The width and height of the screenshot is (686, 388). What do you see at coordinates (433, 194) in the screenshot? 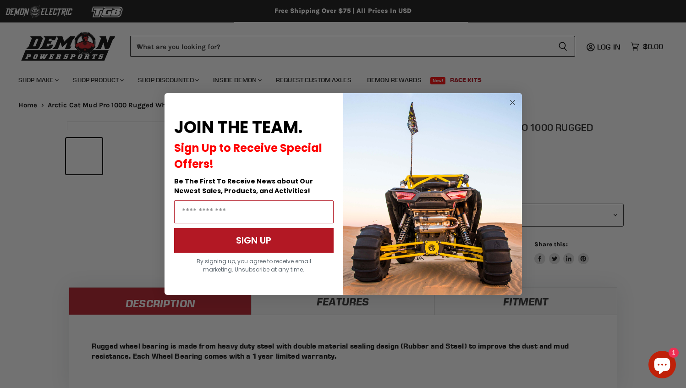
I see `img: a9095488-b6e7-41ba-879d-588abfab540b.jpeg` at bounding box center [433, 194].